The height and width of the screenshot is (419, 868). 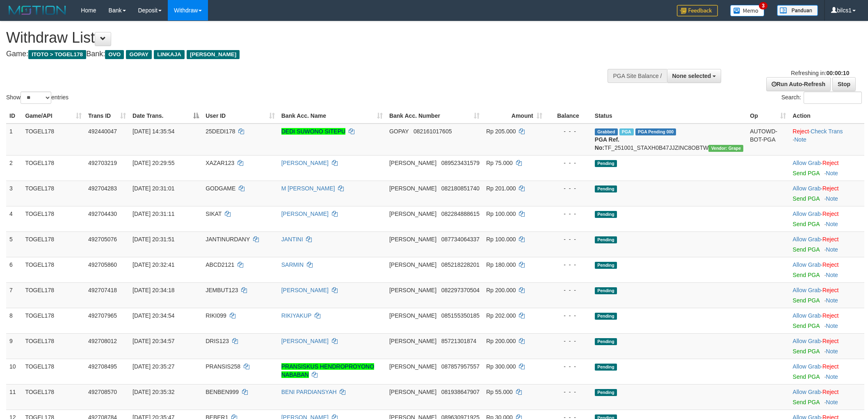 I want to click on td: TF_251001_STAXH0B47JJZINC8OBTW, so click(x=669, y=139).